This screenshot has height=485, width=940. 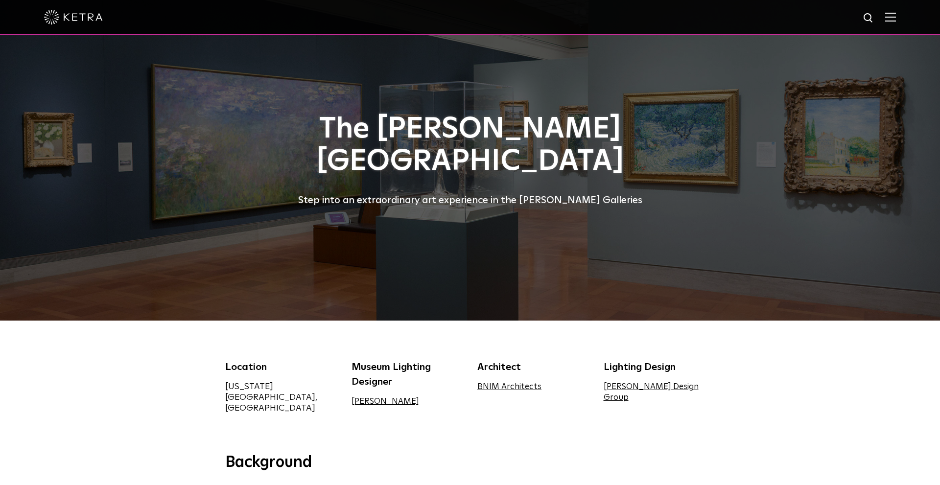 What do you see at coordinates (407, 374) in the screenshot?
I see `div: Museum Lighting Designer` at bounding box center [407, 374].